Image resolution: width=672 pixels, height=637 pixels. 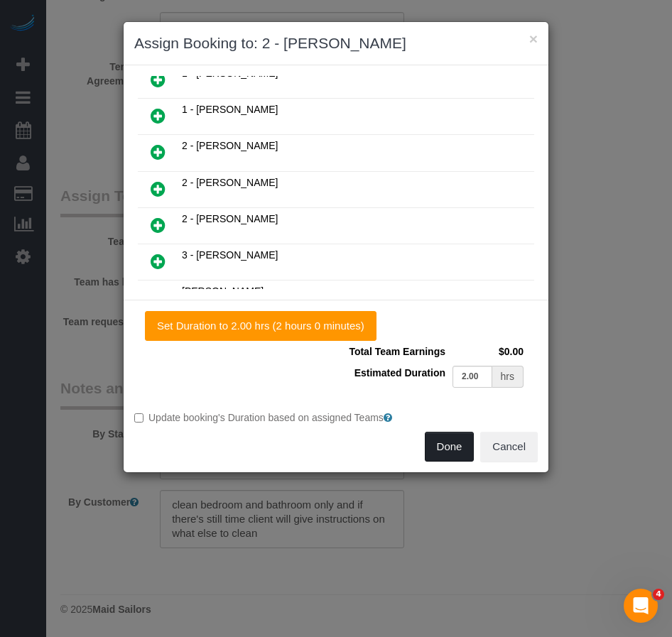 What do you see at coordinates (488, 351) in the screenshot?
I see `td: $0.00` at bounding box center [488, 351].